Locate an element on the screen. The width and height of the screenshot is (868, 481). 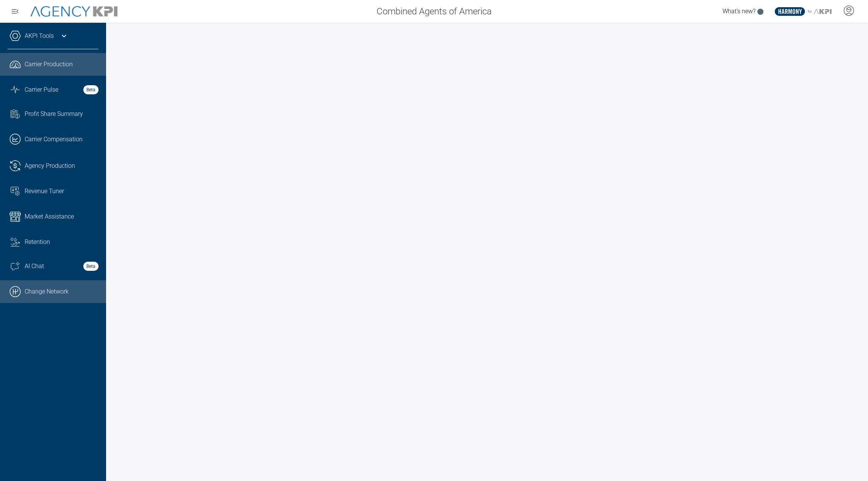
span: AI Chat is located at coordinates (34, 266).